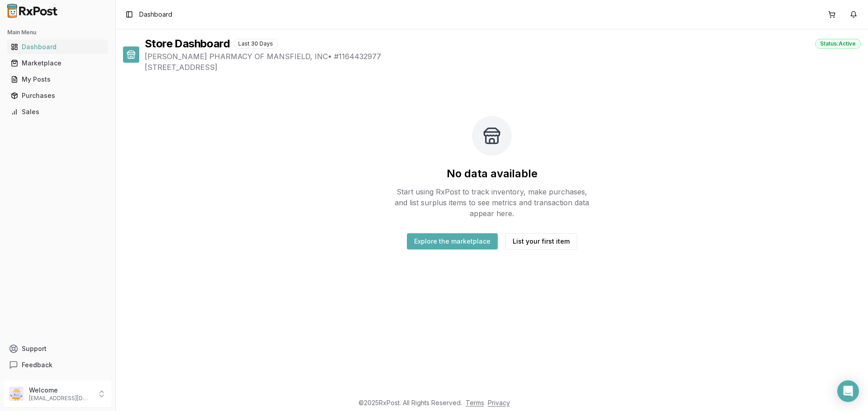 The height and width of the screenshot is (411, 868). Describe the element at coordinates (57, 80) in the screenshot. I see `div: My Posts` at that location.